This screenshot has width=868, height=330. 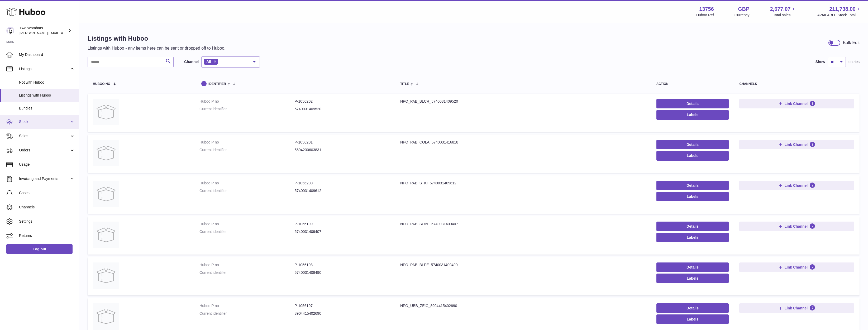 What do you see at coordinates (191, 62) in the screenshot?
I see `label: Channel` at bounding box center [191, 62].